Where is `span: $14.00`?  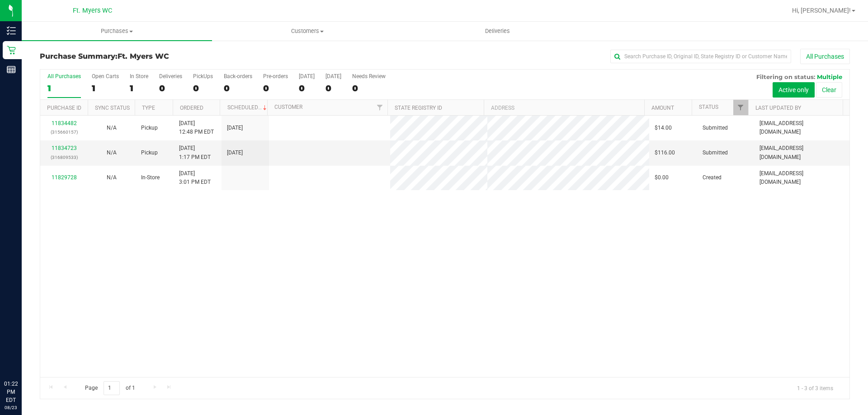 span: $14.00 is located at coordinates (663, 128).